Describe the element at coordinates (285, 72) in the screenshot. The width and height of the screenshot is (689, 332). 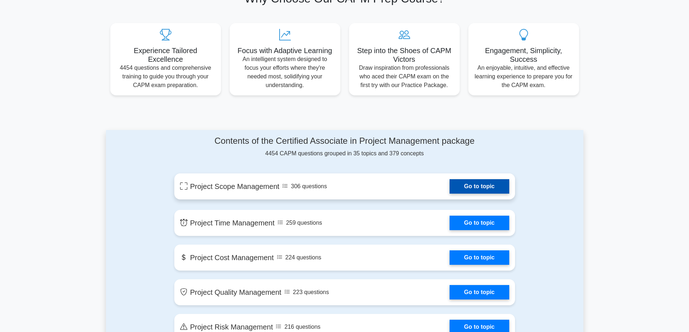
I see `p: An intelligent system designed to focus your efforts where they're needed most, solidifying your ...` at that location.